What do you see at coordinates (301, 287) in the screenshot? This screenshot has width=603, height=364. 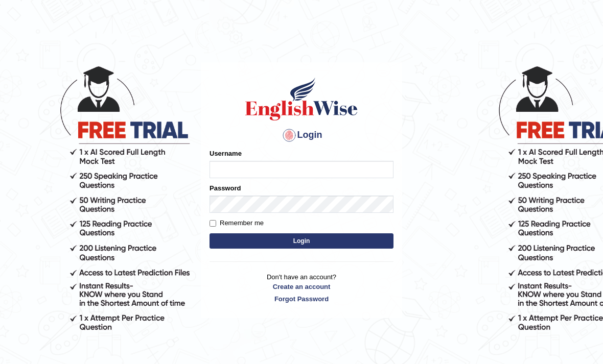 I see `a: Create an account` at bounding box center [301, 287].